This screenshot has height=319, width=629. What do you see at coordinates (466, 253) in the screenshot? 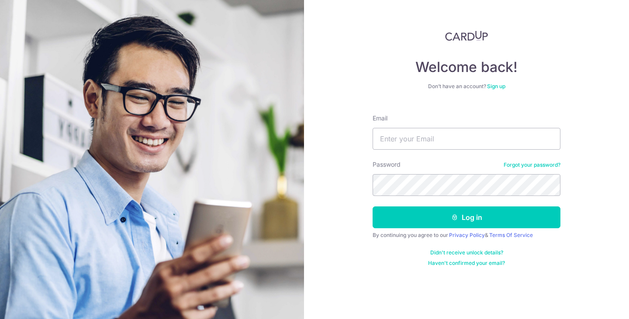
I see `a: Didn't receive unlock details?` at bounding box center [466, 253].